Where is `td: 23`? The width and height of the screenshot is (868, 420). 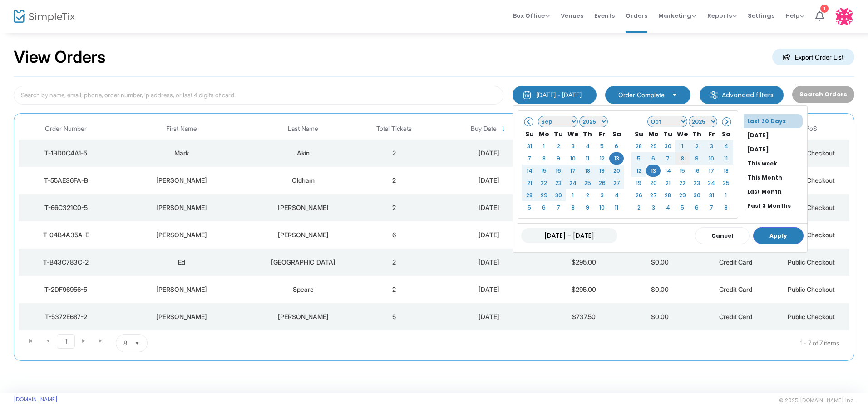 td: 23 is located at coordinates (558, 182).